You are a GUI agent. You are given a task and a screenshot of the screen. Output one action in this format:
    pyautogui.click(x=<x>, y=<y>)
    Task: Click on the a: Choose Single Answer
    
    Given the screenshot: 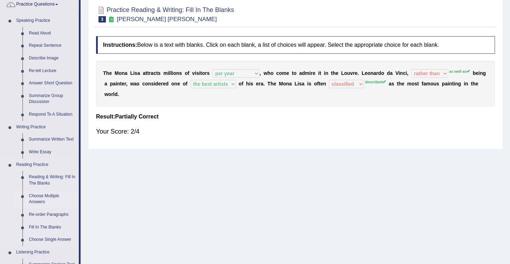 What is the action you would take?
    pyautogui.click(x=52, y=240)
    